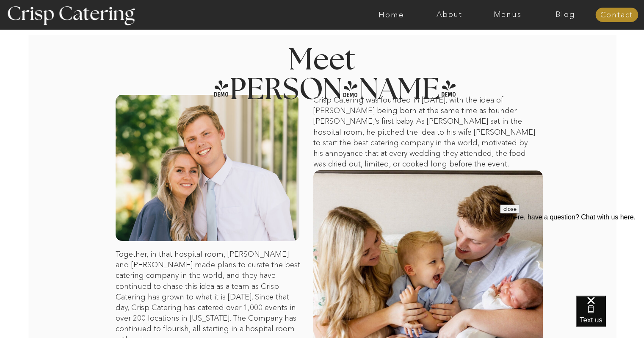  Describe the element at coordinates (616, 15) in the screenshot. I see `nav: Contact` at that location.